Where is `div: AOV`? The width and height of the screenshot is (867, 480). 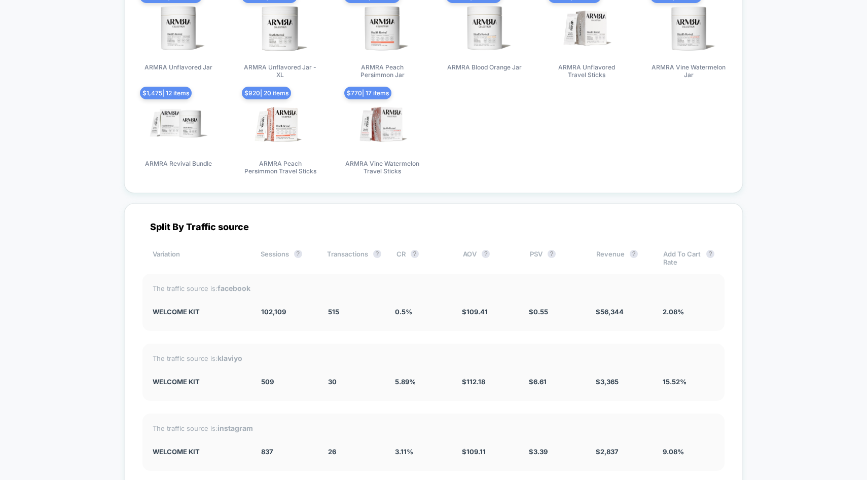
div: AOV is located at coordinates (488, 258).